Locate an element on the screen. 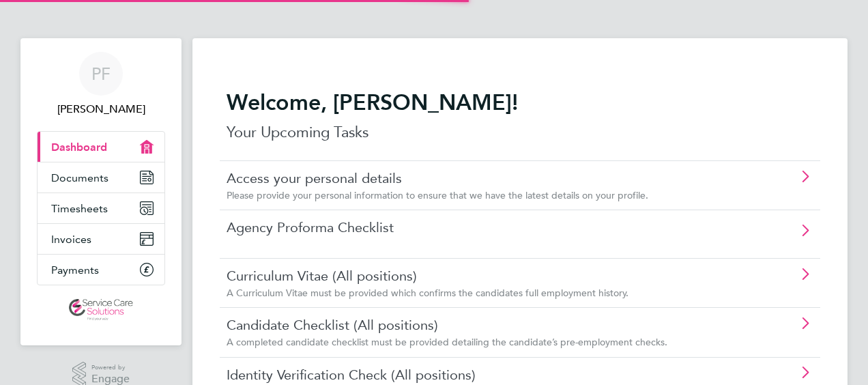 The image size is (868, 385). a: Dashboard is located at coordinates (101, 147).